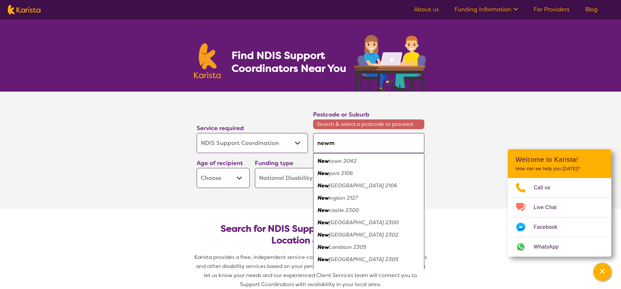 Image resolution: width=621 pixels, height=289 pixels. What do you see at coordinates (369, 198) in the screenshot?
I see `div: Newington 2127` at bounding box center [369, 198].